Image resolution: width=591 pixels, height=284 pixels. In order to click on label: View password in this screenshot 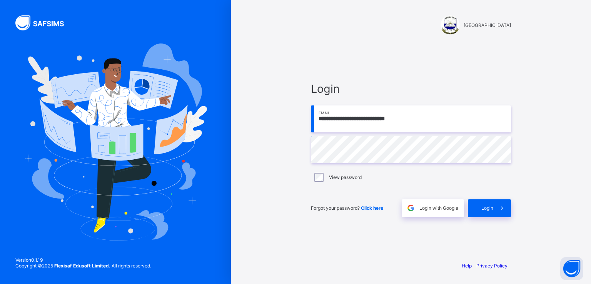, I will do `click(345, 177)`.